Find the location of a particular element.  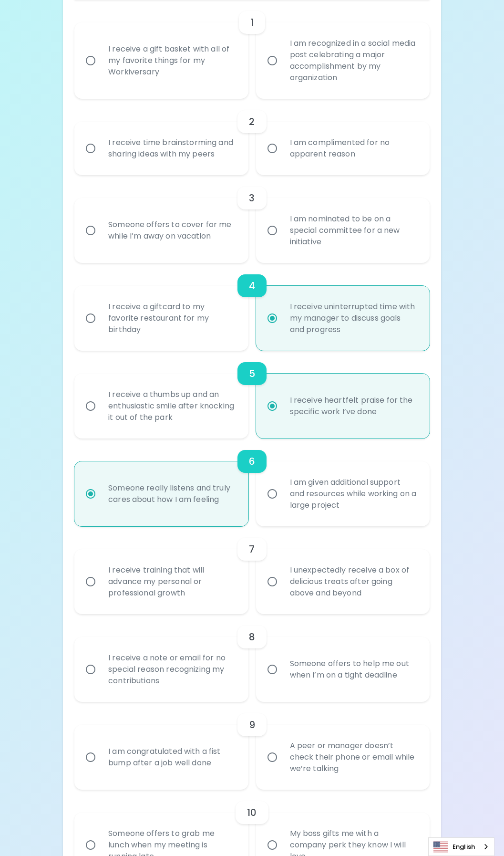

div: Someone offers to cover for me while I’m away on vacation is located at coordinates (172, 230).